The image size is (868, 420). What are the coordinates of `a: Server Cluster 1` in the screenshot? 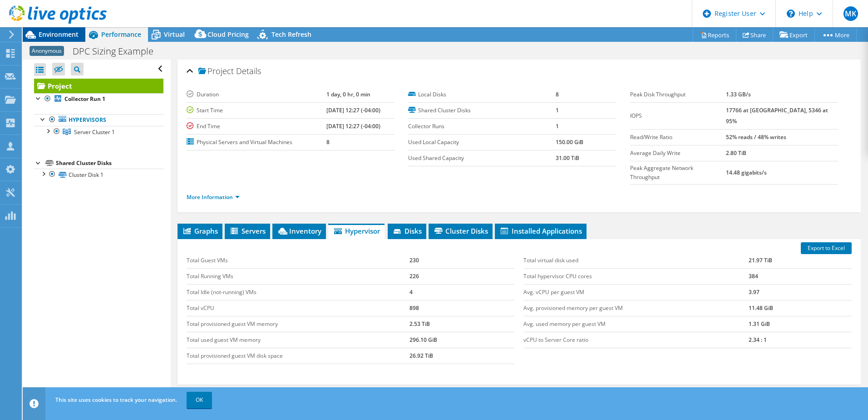 It's located at (99, 132).